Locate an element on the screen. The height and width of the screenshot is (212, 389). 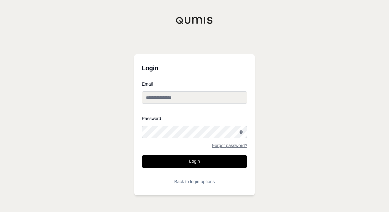
label: Email is located at coordinates (194, 84).